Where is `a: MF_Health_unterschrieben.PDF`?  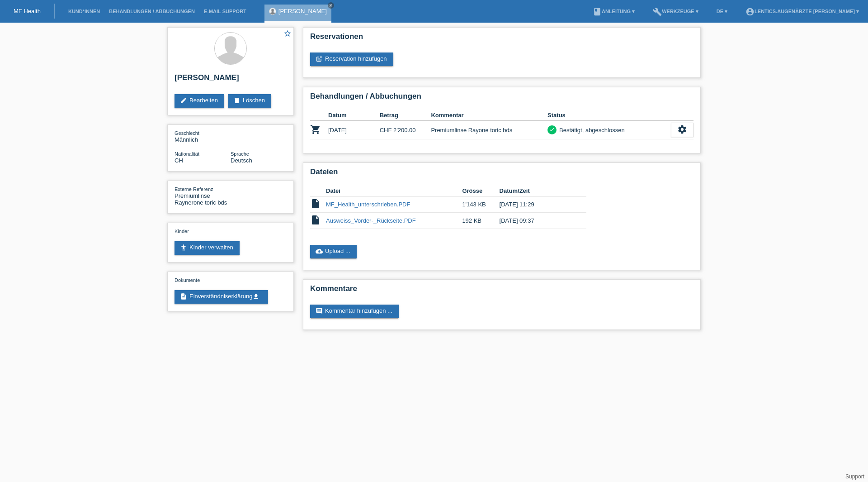 a: MF_Health_unterschrieben.PDF is located at coordinates (368, 204).